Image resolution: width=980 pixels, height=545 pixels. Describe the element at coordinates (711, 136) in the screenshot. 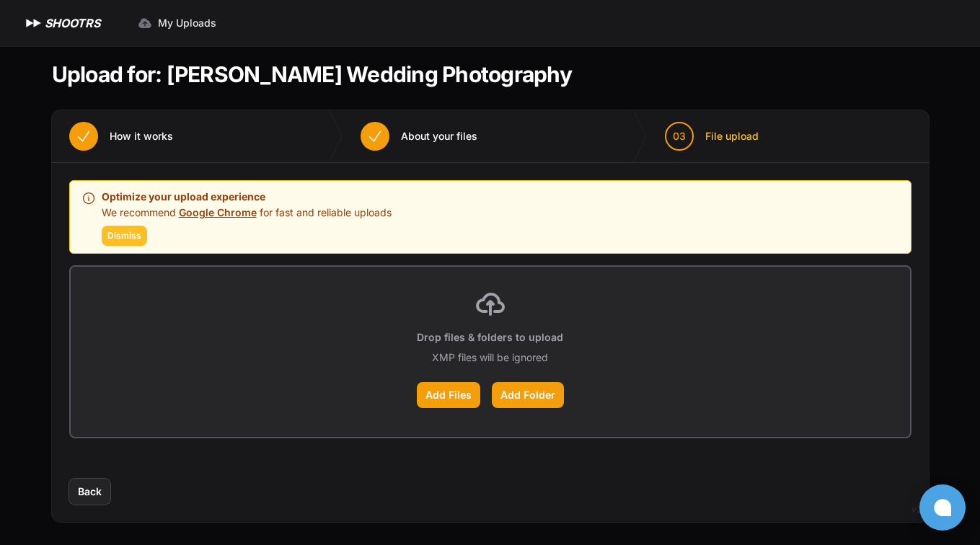

I see `button: 03 File upload` at that location.